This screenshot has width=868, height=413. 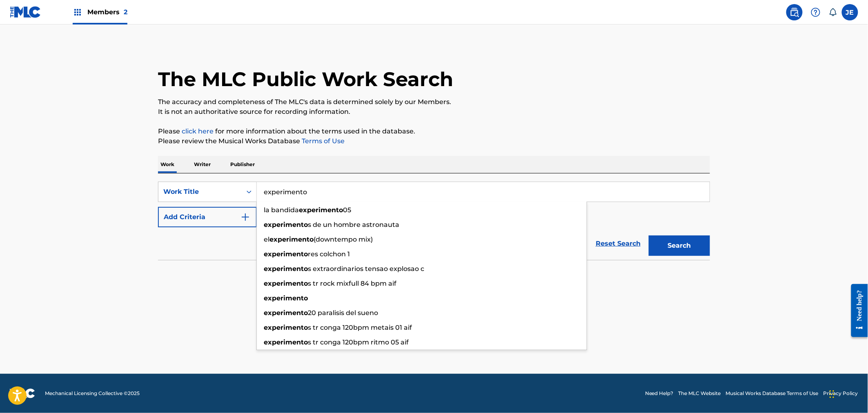 What do you see at coordinates (816, 12) in the screenshot?
I see `div: Help` at bounding box center [816, 12].